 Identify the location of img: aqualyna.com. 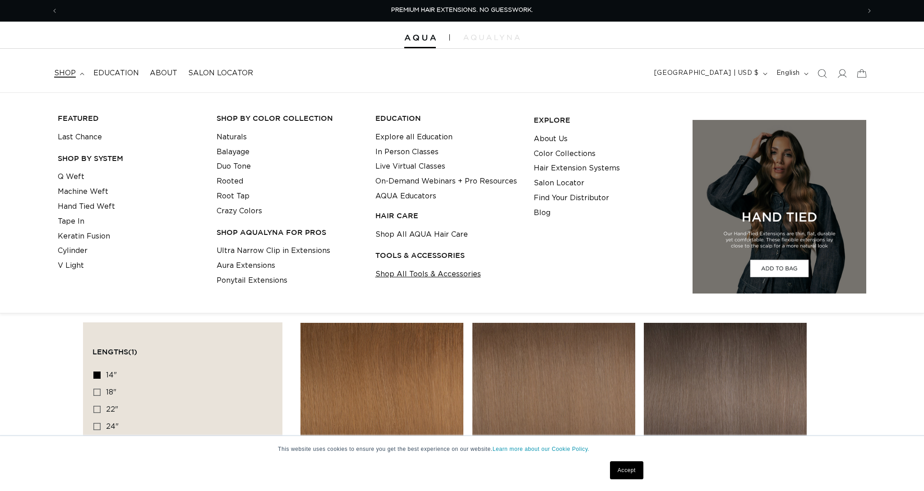
(491, 37).